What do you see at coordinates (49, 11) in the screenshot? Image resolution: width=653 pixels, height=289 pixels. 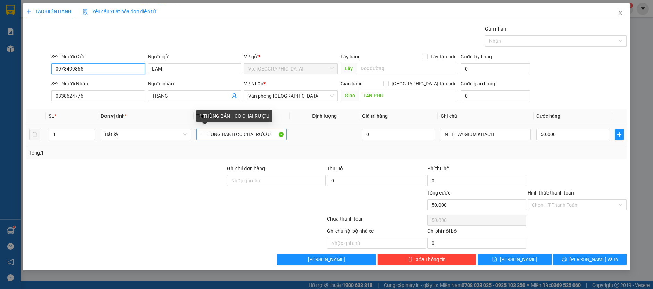 I see `span: TẠO ĐƠN HÀNG` at bounding box center [49, 11].